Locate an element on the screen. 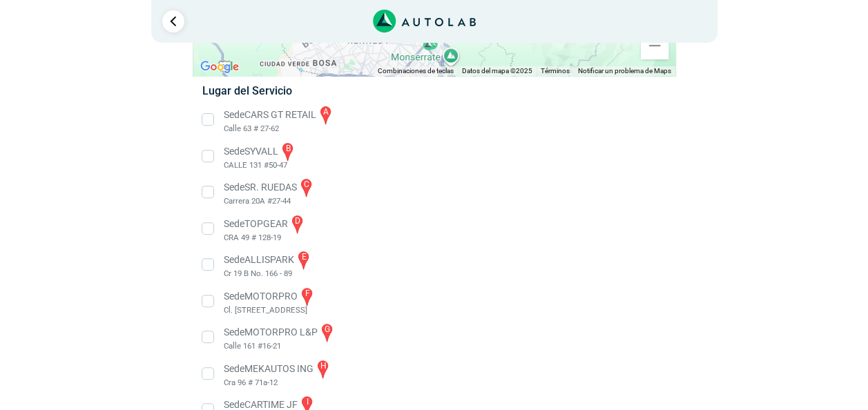  a: Términos (se abre en una nueva pestaña) is located at coordinates (555, 71).